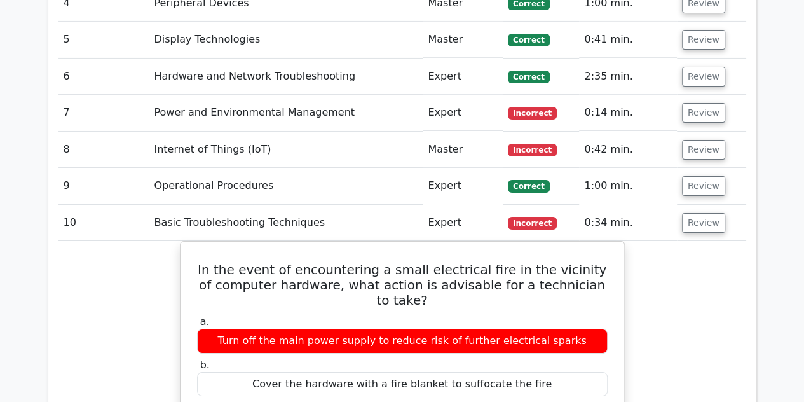 This screenshot has width=804, height=402. Describe the element at coordinates (628, 223) in the screenshot. I see `td: 0:34 min.` at that location.